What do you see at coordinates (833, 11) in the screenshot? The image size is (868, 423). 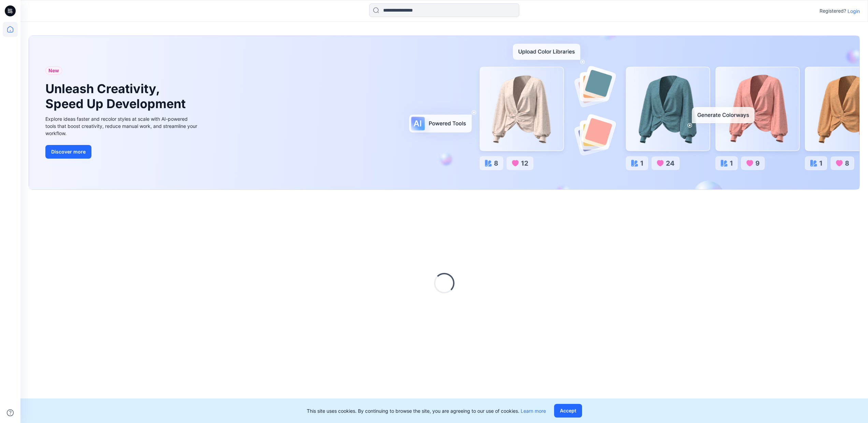 I see `p: Registered?` at bounding box center [833, 11].